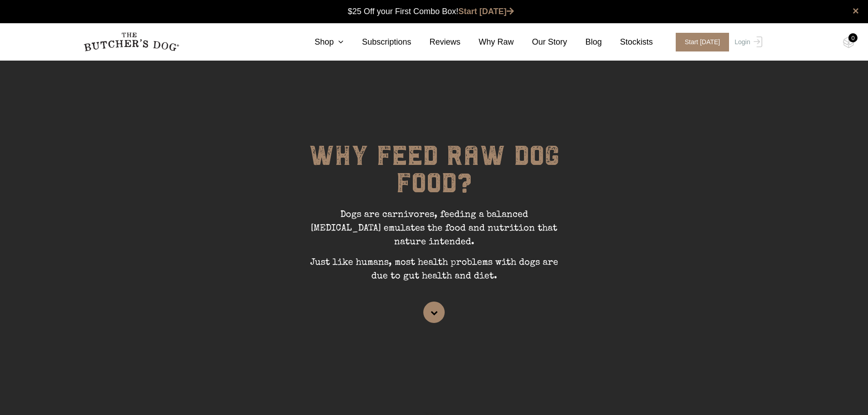 The width and height of the screenshot is (868, 415). I want to click on a: close, so click(856, 11).